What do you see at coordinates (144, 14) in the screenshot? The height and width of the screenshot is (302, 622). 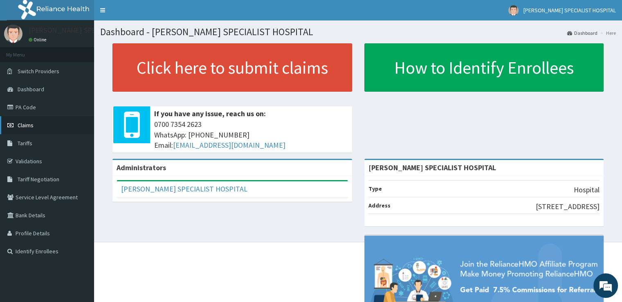 I see `div: Minimize live chat window` at bounding box center [144, 14].